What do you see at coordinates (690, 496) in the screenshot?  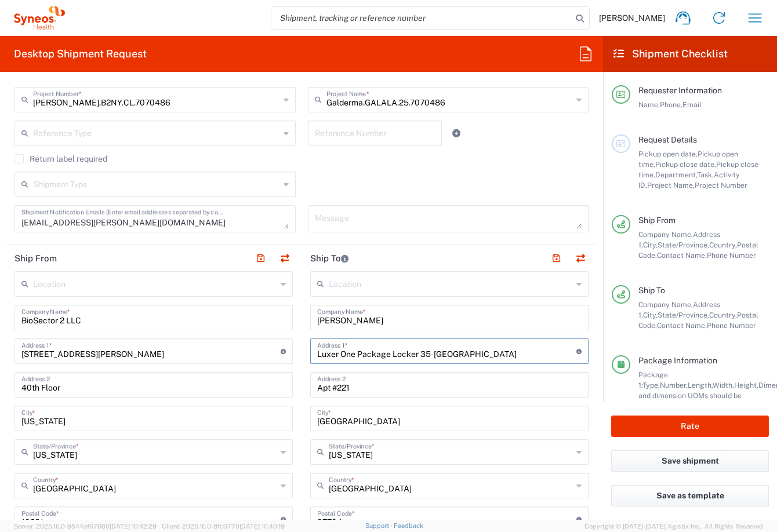 I see `button: Save as template` at bounding box center [690, 496].